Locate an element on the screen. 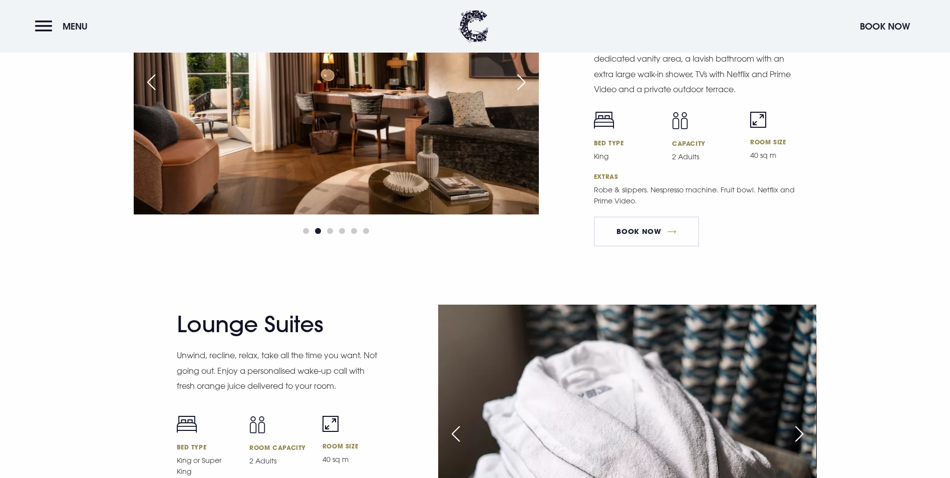  h6: Extras is located at coordinates (705, 176).